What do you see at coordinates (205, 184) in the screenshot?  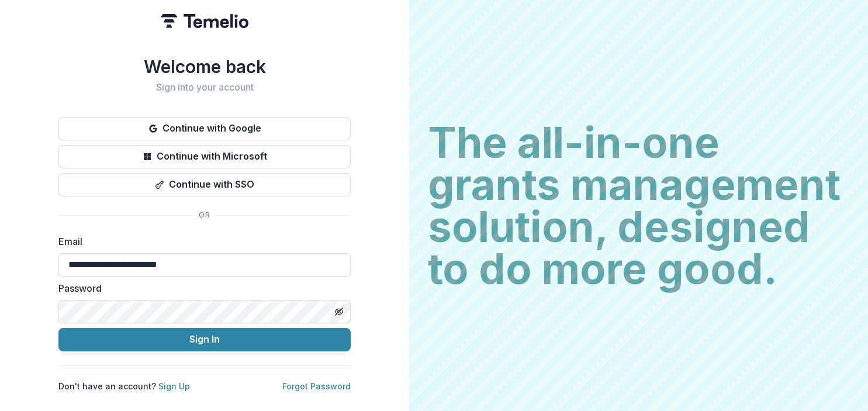 I see `button: Continue with SSO` at bounding box center [205, 184].